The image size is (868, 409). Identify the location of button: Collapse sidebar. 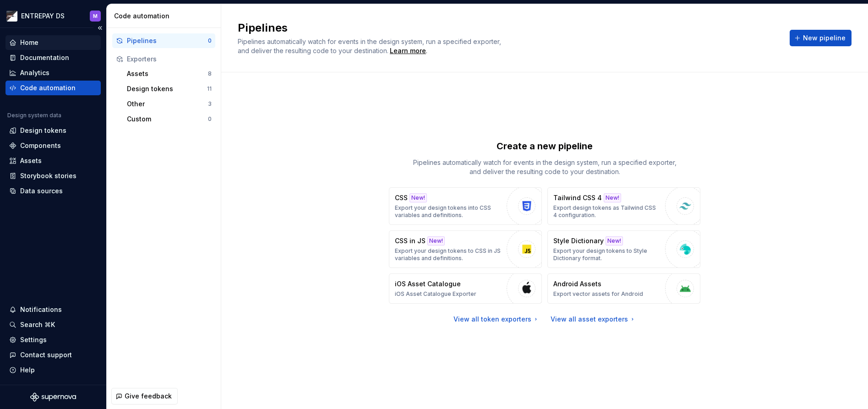
(100, 28).